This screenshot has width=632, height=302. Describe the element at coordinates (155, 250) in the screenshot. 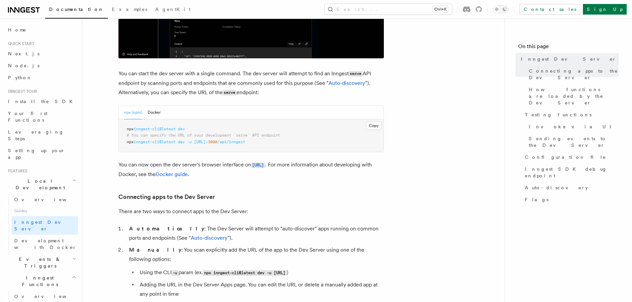

I see `strong: Manually` at that location.